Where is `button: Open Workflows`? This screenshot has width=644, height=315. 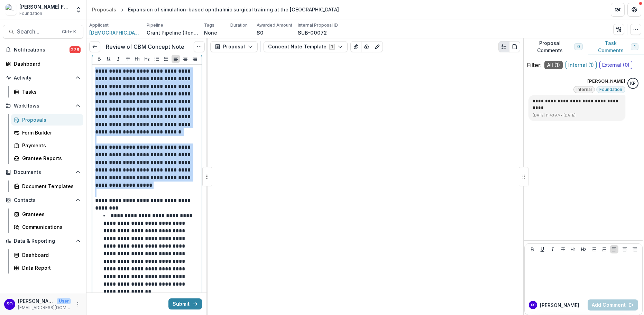 button: Open Workflows is located at coordinates (43, 106).